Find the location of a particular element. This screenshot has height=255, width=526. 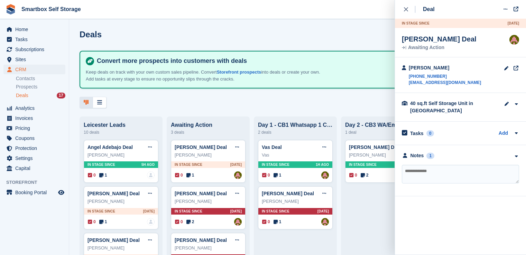

div: Day 2 - CB3 WA/Email 1 is located at coordinates (382, 125).